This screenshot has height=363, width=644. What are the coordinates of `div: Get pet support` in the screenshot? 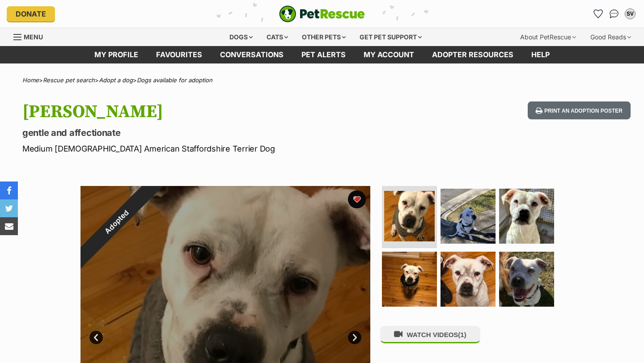 It's located at (391, 37).